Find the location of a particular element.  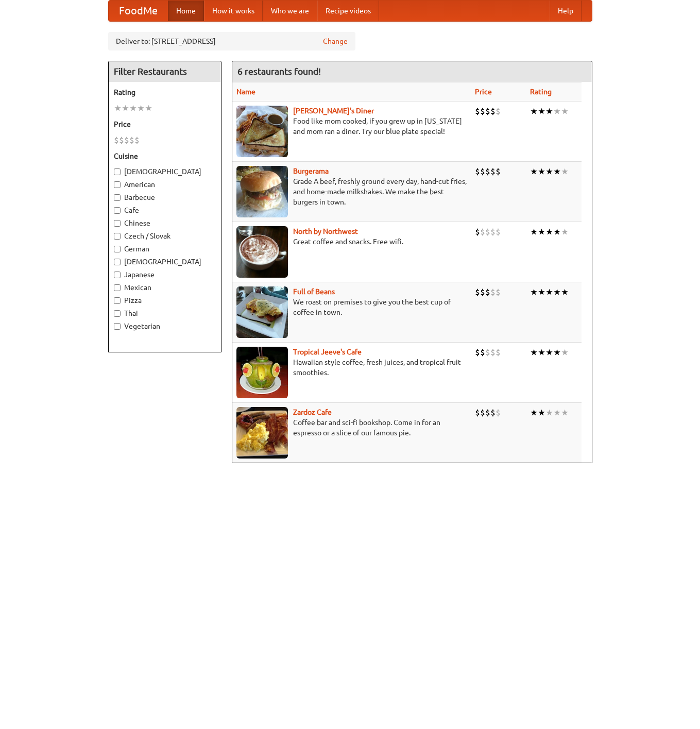

label: Chinese is located at coordinates (165, 223).